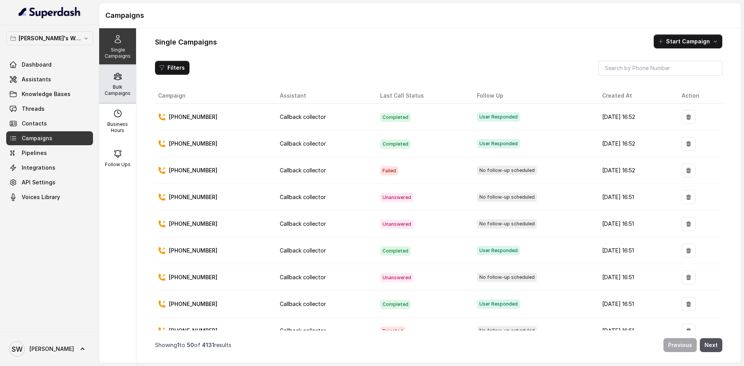 The width and height of the screenshot is (744, 366). I want to click on p: Bulk Campaigns, so click(117, 90).